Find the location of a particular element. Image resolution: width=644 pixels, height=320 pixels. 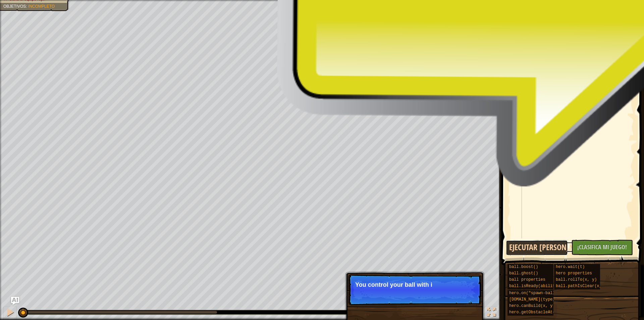

span: ball.boost() is located at coordinates (524, 267).